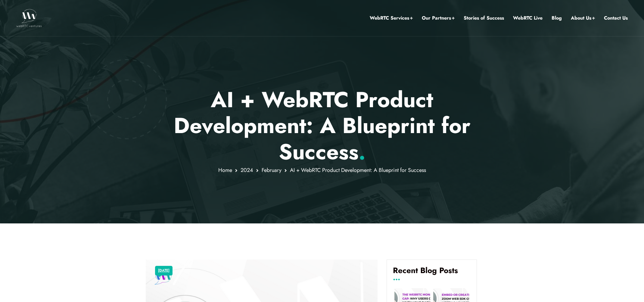  Describe the element at coordinates (438, 18) in the screenshot. I see `a: Our Partners` at that location.